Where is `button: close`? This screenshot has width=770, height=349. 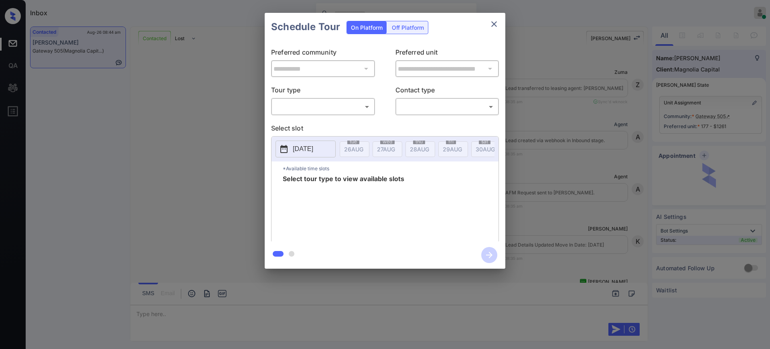 button: close is located at coordinates (494, 24).